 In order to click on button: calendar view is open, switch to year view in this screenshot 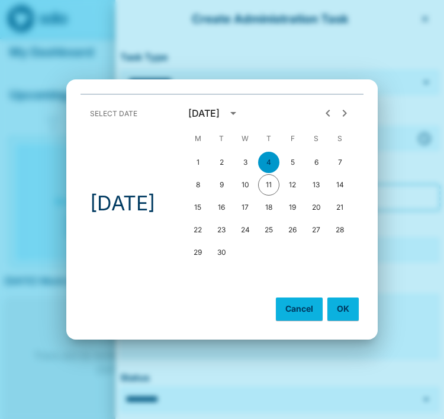, I will do `click(233, 113)`.